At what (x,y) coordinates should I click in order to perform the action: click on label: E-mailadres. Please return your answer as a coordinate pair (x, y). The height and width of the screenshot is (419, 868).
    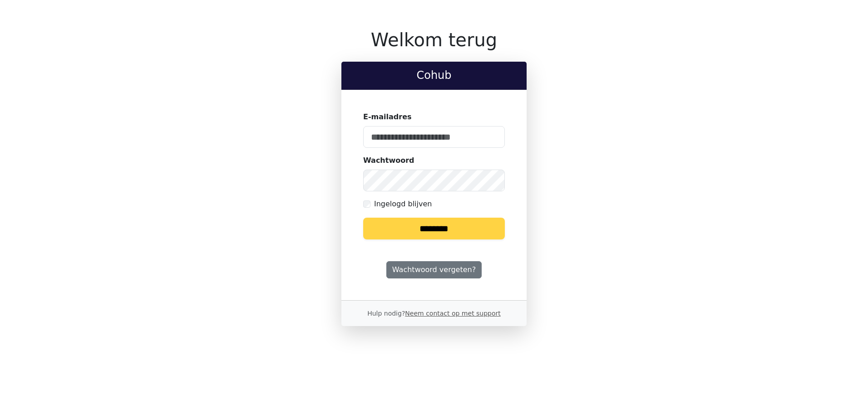
    Looking at the image, I should click on (387, 117).